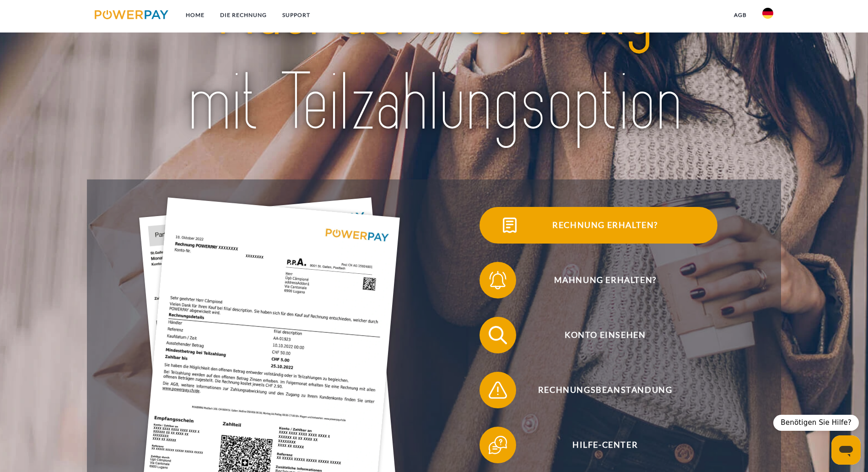 The image size is (868, 472). Describe the element at coordinates (605, 335) in the screenshot. I see `span: Konto einsehen` at that location.